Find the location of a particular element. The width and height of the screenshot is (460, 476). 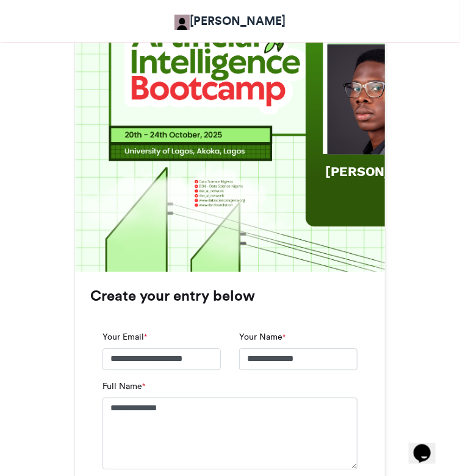

img: Adetokunbo Adeyanju is located at coordinates (182, 22).